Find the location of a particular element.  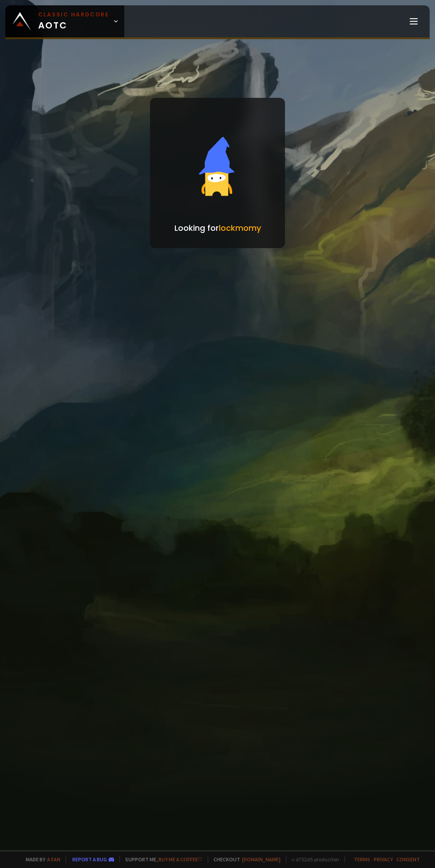

span: Made by is located at coordinates (41, 859).